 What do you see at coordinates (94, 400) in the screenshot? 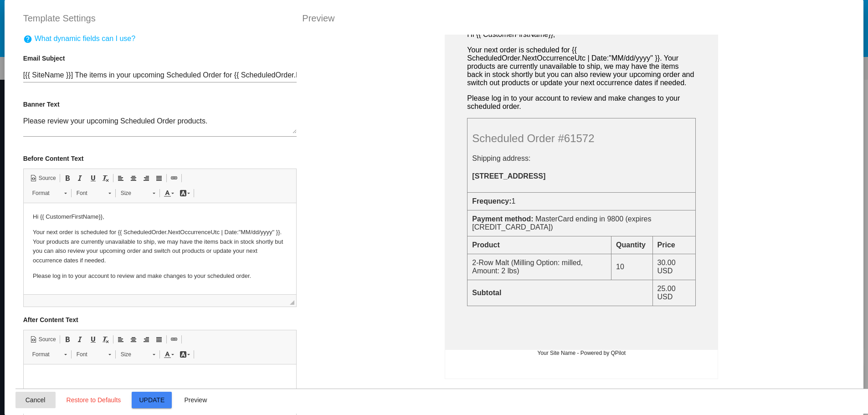
I see `button: Restore to Defaults` at bounding box center [94, 400].